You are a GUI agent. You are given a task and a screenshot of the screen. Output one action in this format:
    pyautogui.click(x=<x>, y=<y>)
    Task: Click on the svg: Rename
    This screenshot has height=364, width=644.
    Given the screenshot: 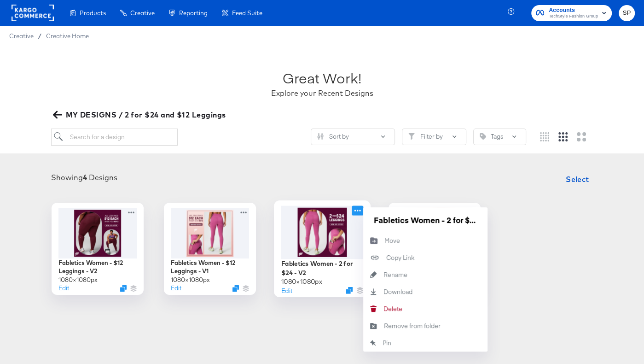 What is the action you would take?
    pyautogui.click(x=373, y=275)
    